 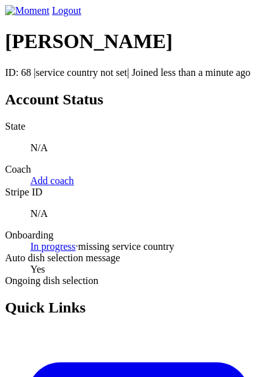 I want to click on a: Add coach, so click(x=52, y=180).